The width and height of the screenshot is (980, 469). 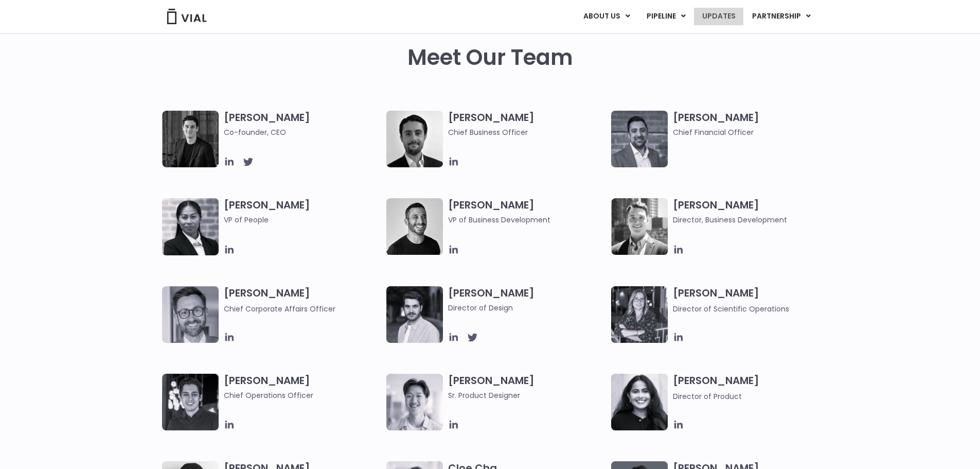 What do you see at coordinates (415, 227) in the screenshot?
I see `img: A black and white photo of a man smiling.` at bounding box center [415, 227].